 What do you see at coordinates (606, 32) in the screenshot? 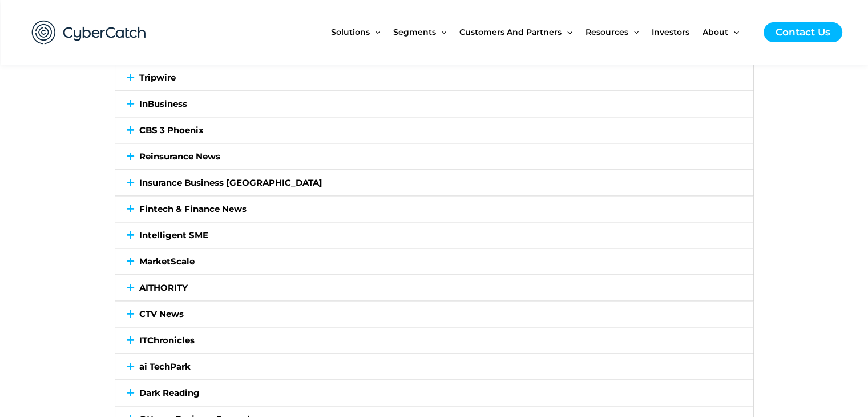
I see `span: Resources` at bounding box center [606, 32].